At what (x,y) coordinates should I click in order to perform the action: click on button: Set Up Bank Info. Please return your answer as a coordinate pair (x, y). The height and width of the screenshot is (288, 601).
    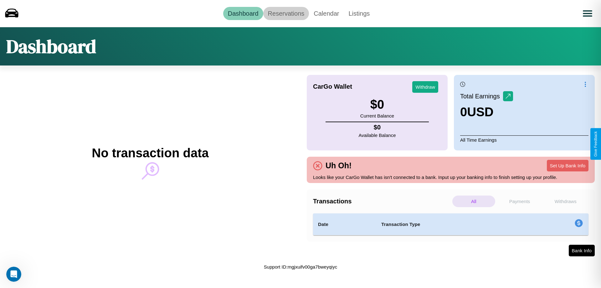
    Looking at the image, I should click on (567, 165).